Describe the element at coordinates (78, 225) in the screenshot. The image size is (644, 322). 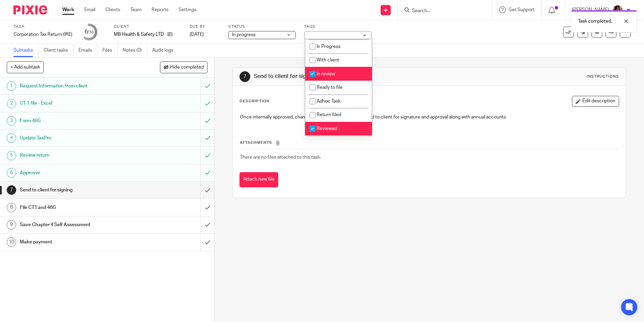
I see `h1: Save Chapter 4 Self Assessment` at that location.